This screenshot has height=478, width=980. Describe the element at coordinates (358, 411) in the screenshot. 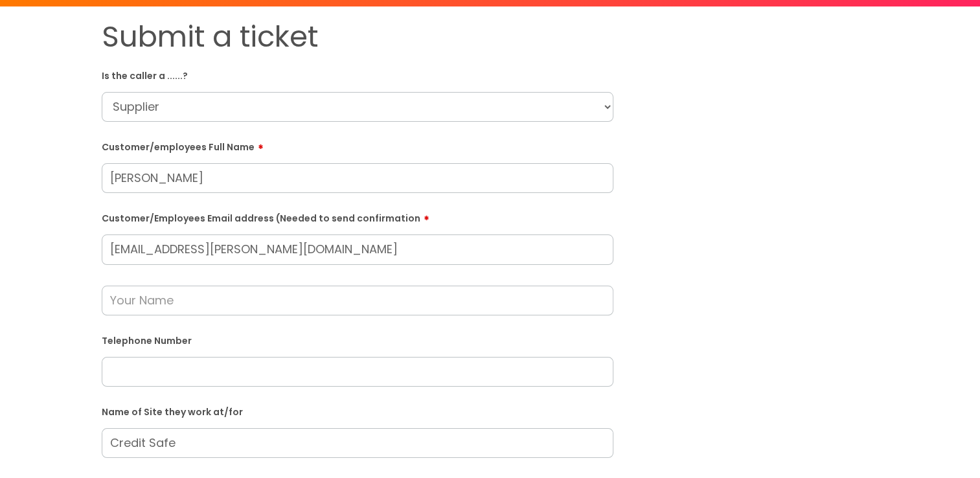

I see `label: Name of Site they work at/for` at that location.